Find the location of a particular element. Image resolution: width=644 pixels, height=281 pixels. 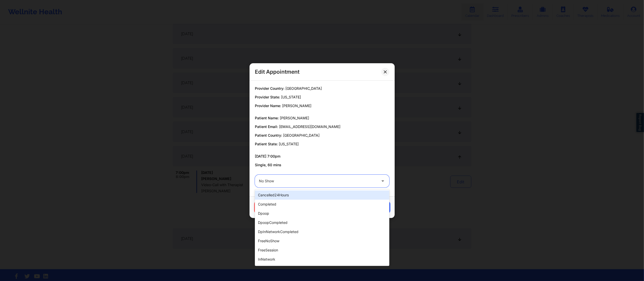

p: Patient Email: is located at coordinates (322, 127).